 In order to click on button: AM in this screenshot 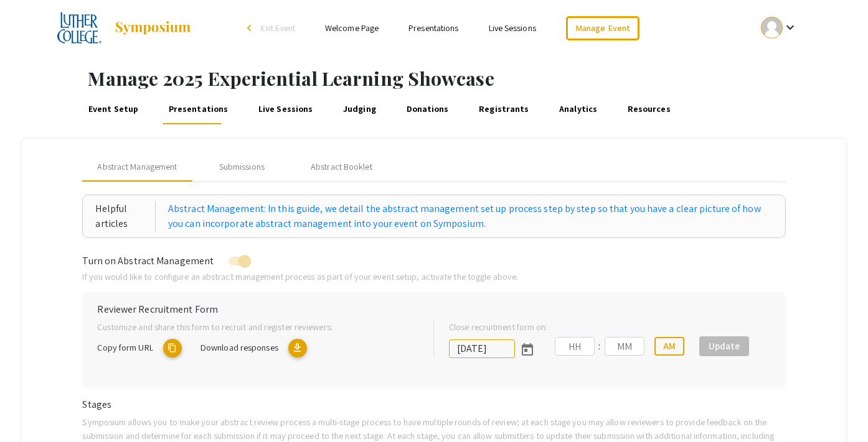, I will do `click(669, 347)`.